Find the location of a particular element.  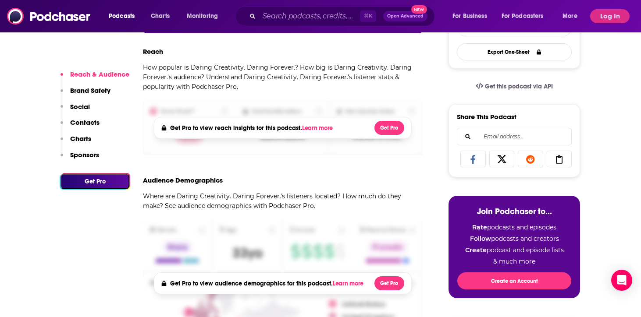

p: Sponsors is located at coordinates (85, 155).